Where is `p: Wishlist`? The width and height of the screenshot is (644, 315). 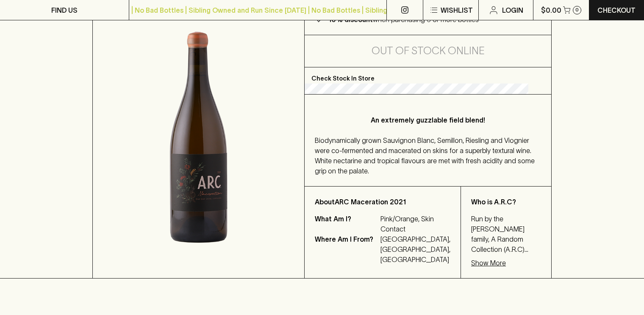 p: Wishlist is located at coordinates (457, 10).